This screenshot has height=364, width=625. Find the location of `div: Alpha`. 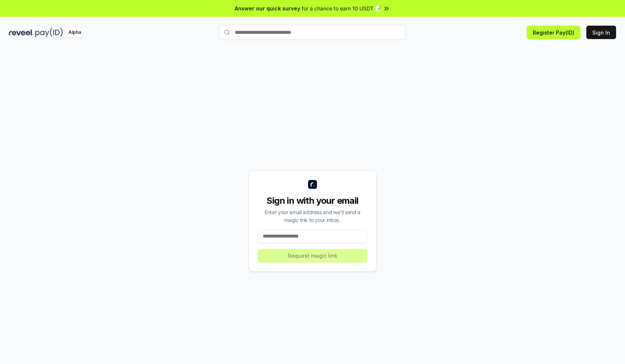

div: Alpha is located at coordinates (75, 32).